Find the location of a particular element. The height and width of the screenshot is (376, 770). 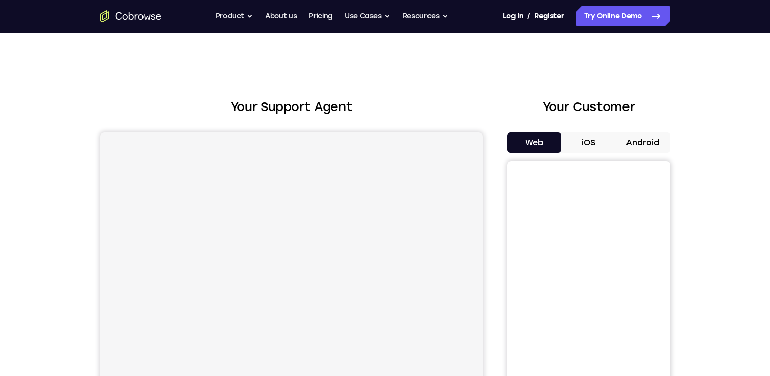

button: Android is located at coordinates (643, 143).